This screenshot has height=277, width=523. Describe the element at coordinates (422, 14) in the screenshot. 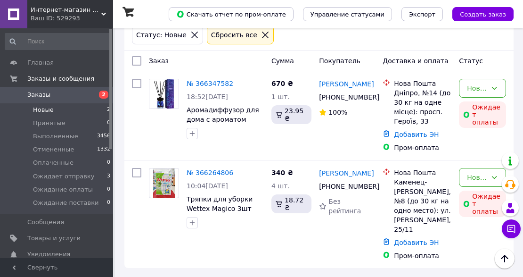

I see `button: Экспорт` at that location.